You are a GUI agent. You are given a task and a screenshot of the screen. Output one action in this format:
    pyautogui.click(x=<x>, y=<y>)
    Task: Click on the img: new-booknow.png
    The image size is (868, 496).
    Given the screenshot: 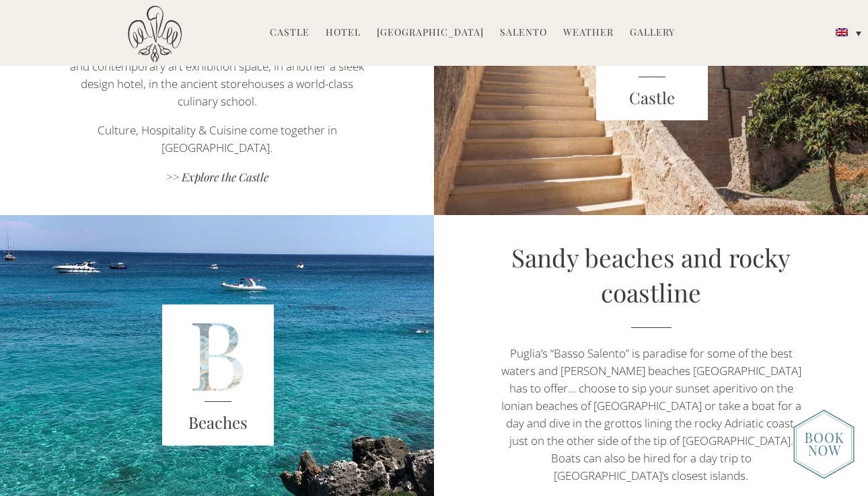 What is the action you would take?
    pyautogui.click(x=823, y=444)
    